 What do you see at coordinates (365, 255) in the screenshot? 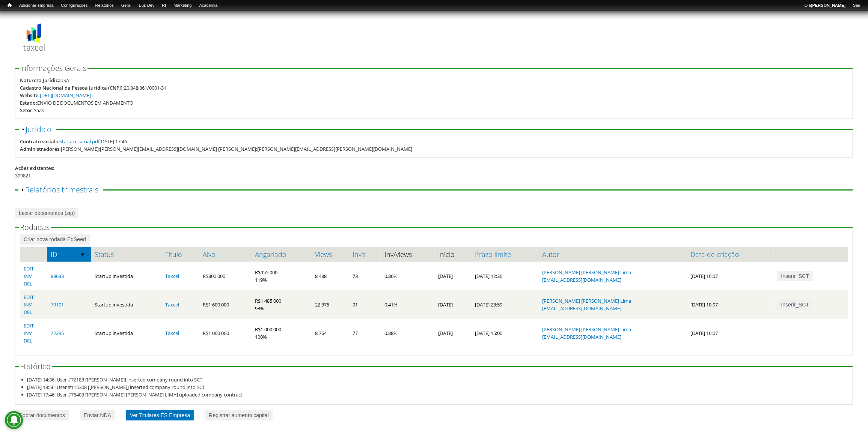
I see `a: Inv's` at bounding box center [365, 255].